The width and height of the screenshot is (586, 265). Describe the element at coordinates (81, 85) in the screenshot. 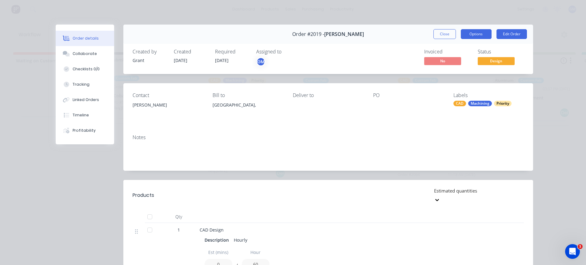

I see `div: Tracking` at that location.